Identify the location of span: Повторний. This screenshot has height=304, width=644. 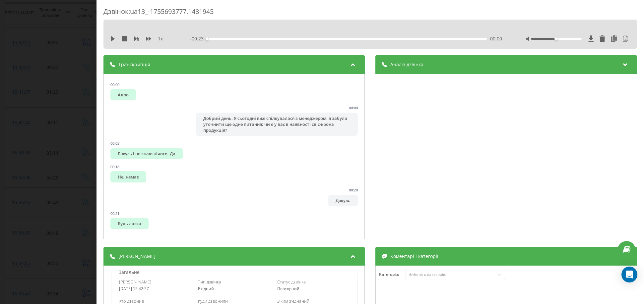
(289, 288).